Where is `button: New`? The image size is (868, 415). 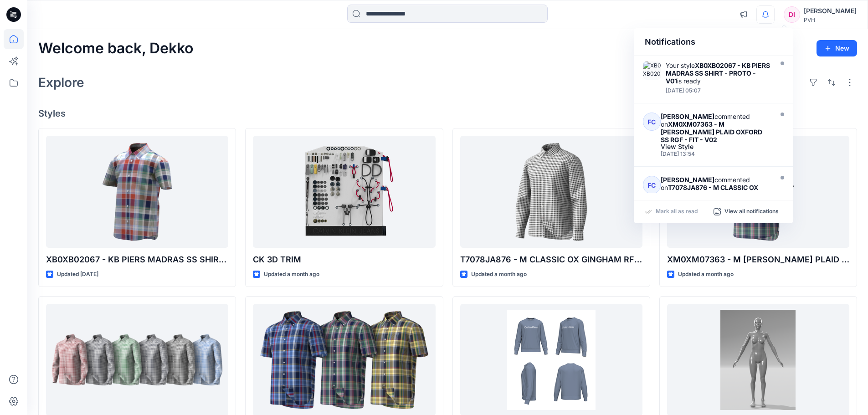 button: New is located at coordinates (837, 48).